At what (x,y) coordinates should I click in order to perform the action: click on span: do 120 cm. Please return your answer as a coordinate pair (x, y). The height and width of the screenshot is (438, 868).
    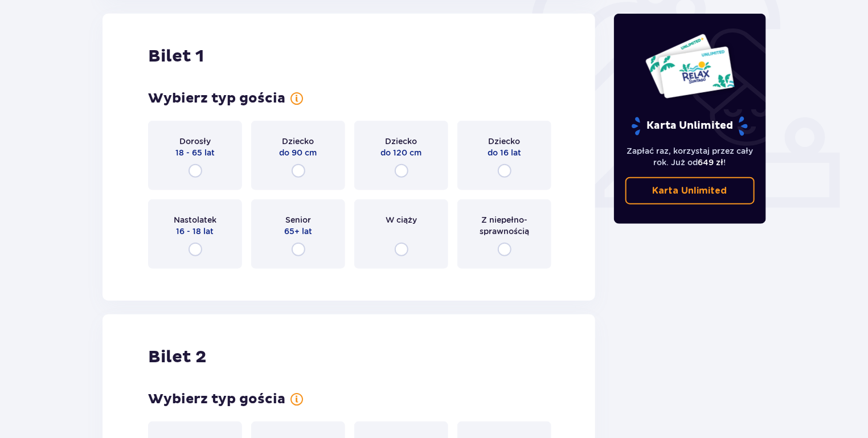
    Looking at the image, I should click on (401, 152).